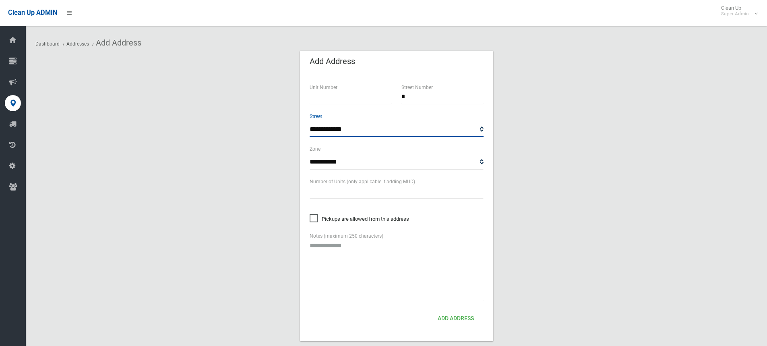 This screenshot has width=767, height=346. I want to click on a: Addresses, so click(78, 44).